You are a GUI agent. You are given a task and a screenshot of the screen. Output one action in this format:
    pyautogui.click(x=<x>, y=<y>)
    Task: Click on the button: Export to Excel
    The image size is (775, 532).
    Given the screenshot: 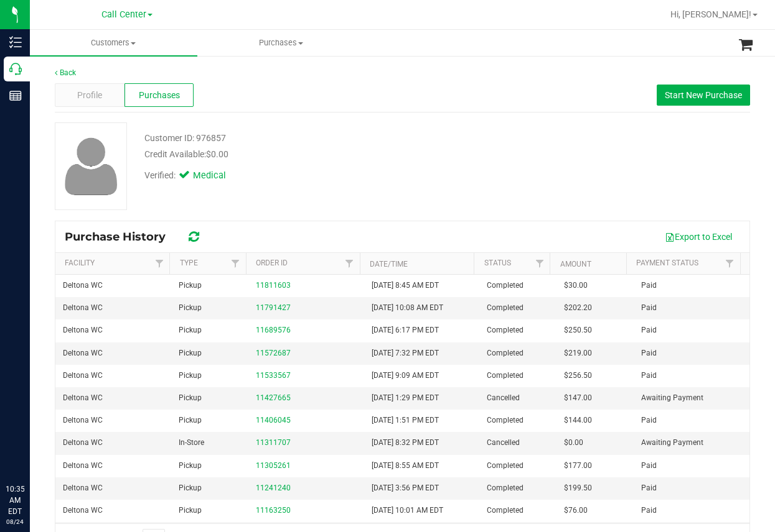 What is the action you would take?
    pyautogui.click(x=698, y=237)
    